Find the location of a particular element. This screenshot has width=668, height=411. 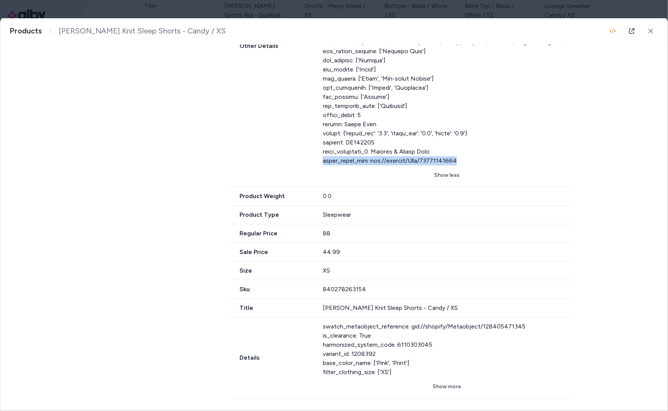

div: XS is located at coordinates (447, 271).